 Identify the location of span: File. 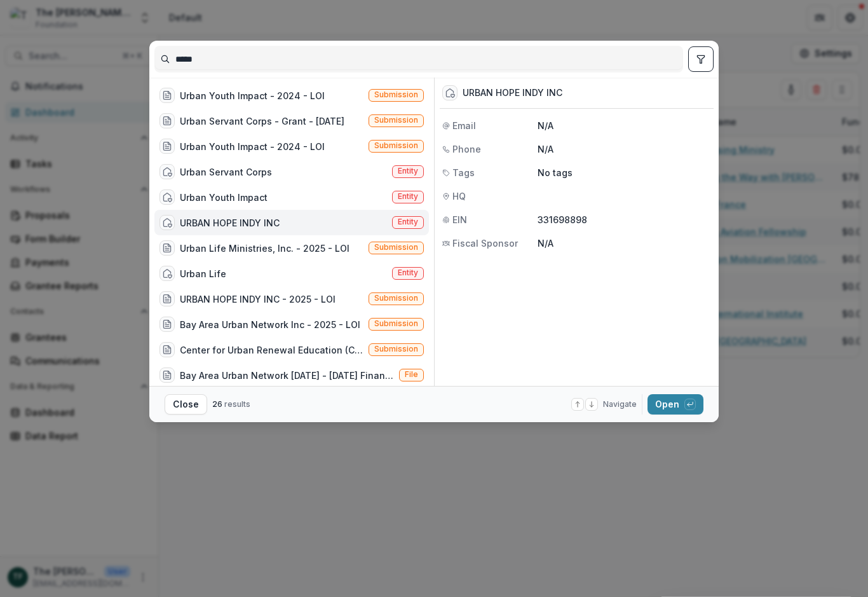
(411, 375).